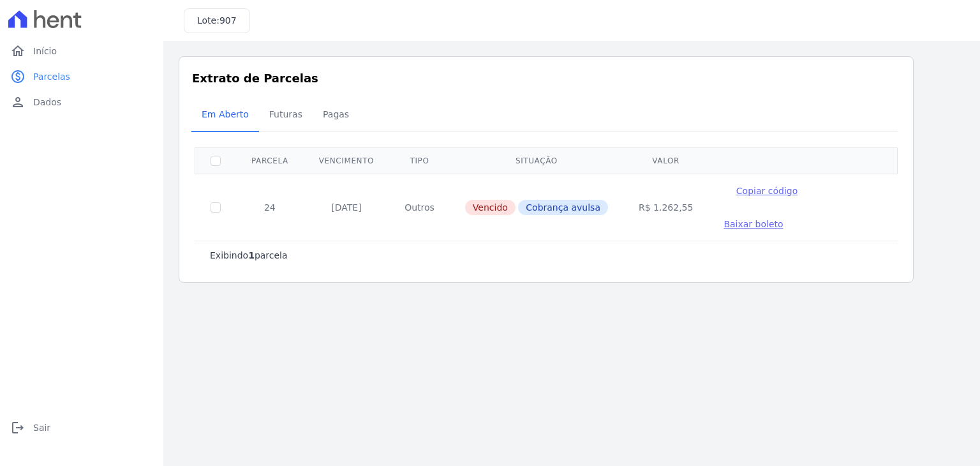  What do you see at coordinates (286, 114) in the screenshot?
I see `span: Futuras` at bounding box center [286, 114].